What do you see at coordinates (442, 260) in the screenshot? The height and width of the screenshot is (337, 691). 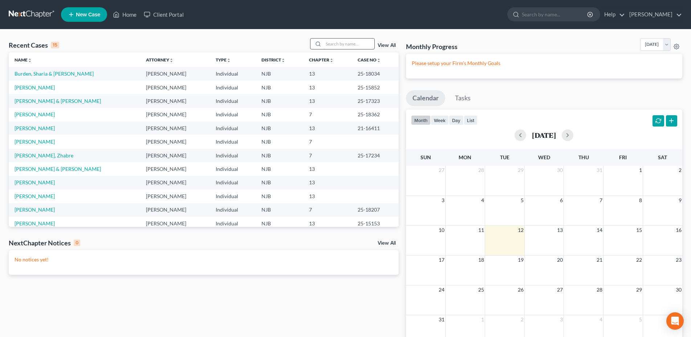 I see `span: 17` at bounding box center [442, 260].